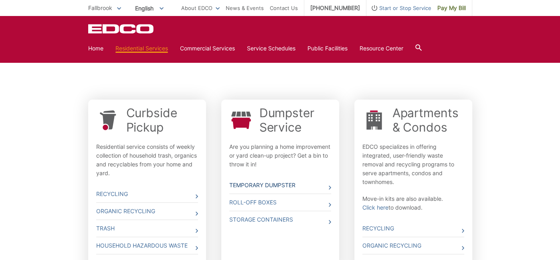  Describe the element at coordinates (280, 156) in the screenshot. I see `p: Are you planning a home improvement or yard clean-up project? Get a bin to throw it in!` at that location.